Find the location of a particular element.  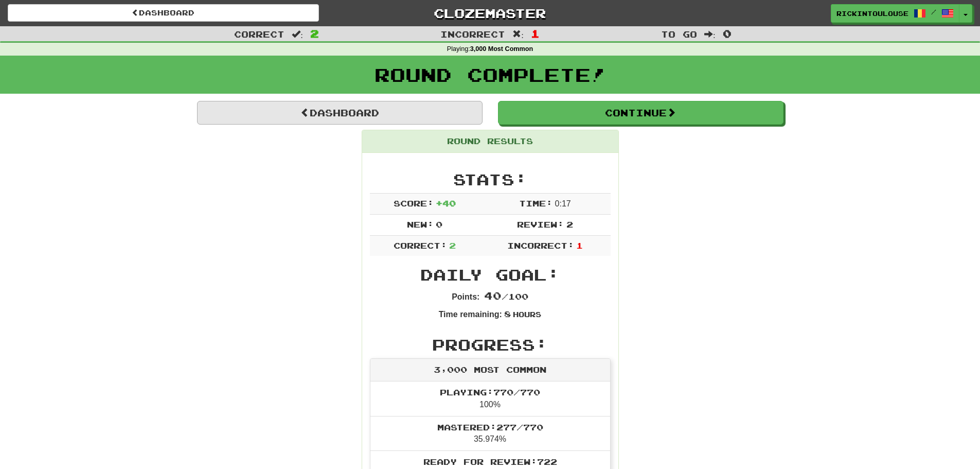

small: Hours is located at coordinates (527, 314).